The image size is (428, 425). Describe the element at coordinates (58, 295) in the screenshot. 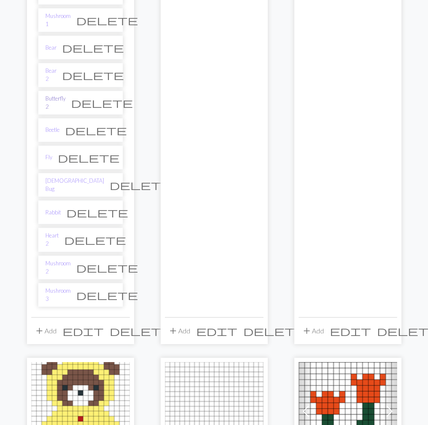

I see `a: Mushroom 3` at that location.